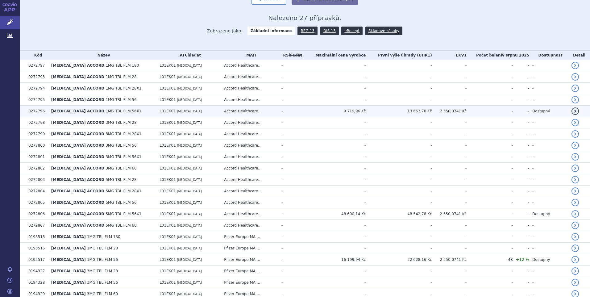 This screenshot has height=297, width=590. I want to click on td: 0272798, so click(37, 123).